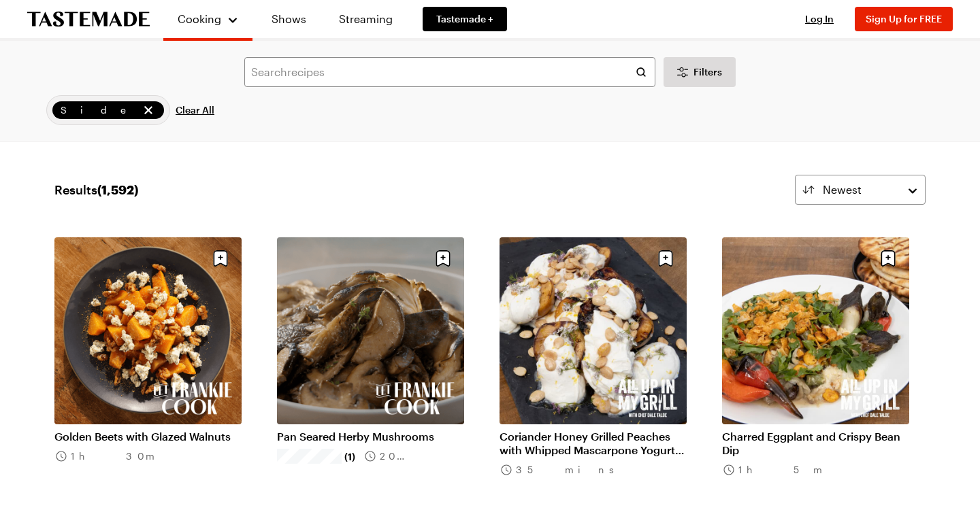 The image size is (980, 529). Describe the element at coordinates (815, 443) in the screenshot. I see `a: Charred Eggplant and Crispy Bean Dip` at that location.